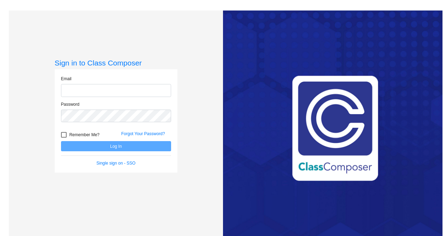  What do you see at coordinates (143, 134) in the screenshot?
I see `a: Forgot Your Password?` at bounding box center [143, 134].